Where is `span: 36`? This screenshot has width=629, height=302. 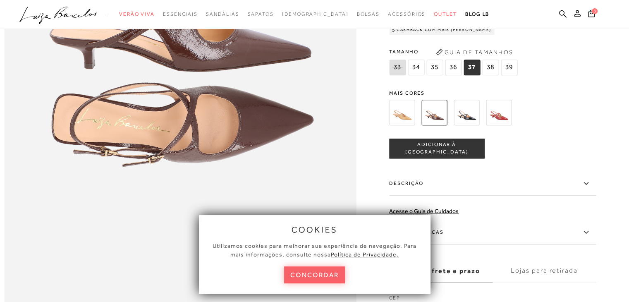 span: 36 is located at coordinates (453, 67).